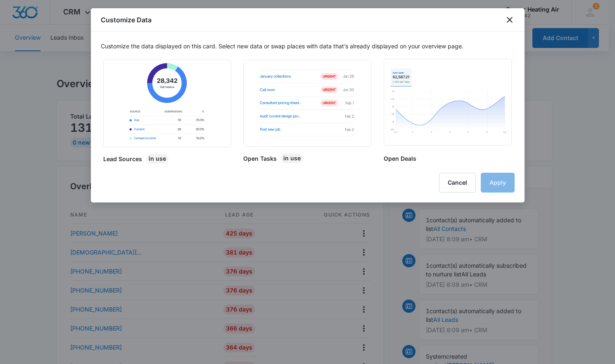 This screenshot has width=615, height=364. What do you see at coordinates (123, 159) in the screenshot?
I see `h2: Lead Sources` at bounding box center [123, 159].